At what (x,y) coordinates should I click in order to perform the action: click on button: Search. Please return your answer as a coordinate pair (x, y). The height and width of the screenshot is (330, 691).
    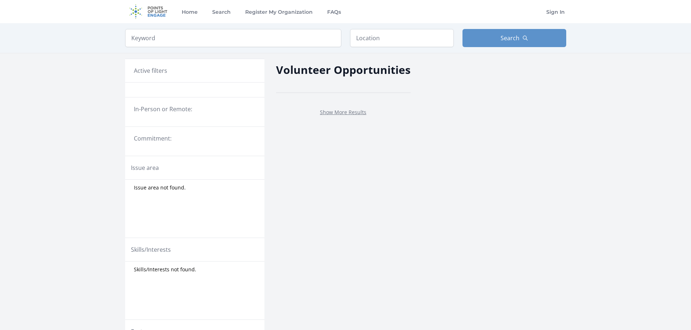
    Looking at the image, I should click on (514, 38).